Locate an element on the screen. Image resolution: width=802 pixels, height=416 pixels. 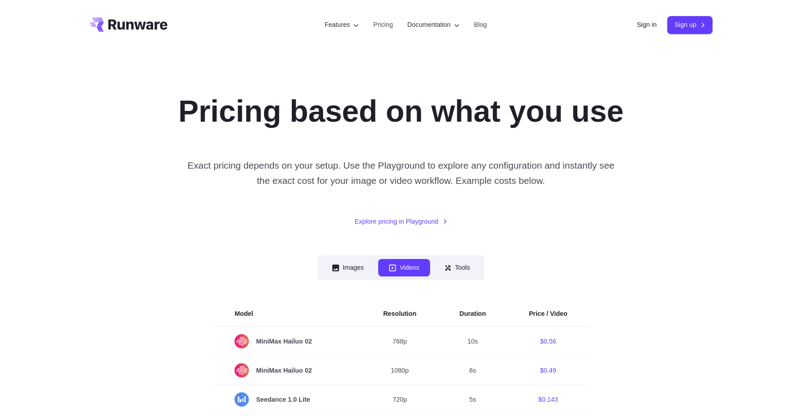
button: Videos is located at coordinates (404, 268).